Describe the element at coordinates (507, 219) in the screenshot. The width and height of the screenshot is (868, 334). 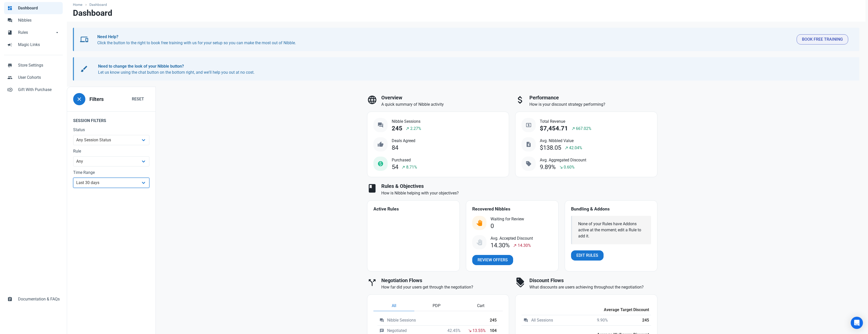
I see `span: Waiting for Review` at that location.